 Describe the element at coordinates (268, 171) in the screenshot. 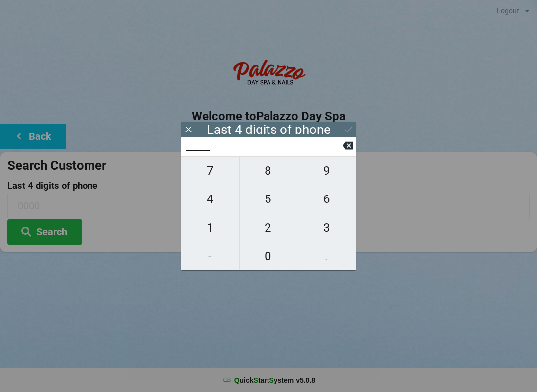

I see `button: 8` at that location.